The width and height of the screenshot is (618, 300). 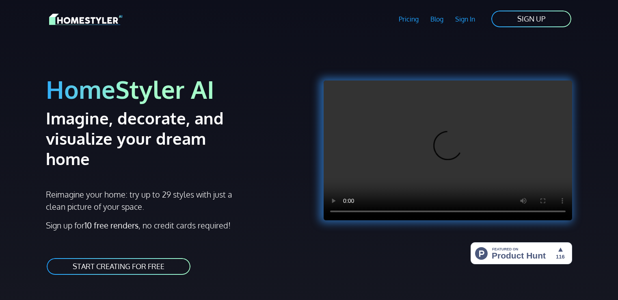 I want to click on h2: Imagine, decorate, and visualize your dream home, so click(x=149, y=138).